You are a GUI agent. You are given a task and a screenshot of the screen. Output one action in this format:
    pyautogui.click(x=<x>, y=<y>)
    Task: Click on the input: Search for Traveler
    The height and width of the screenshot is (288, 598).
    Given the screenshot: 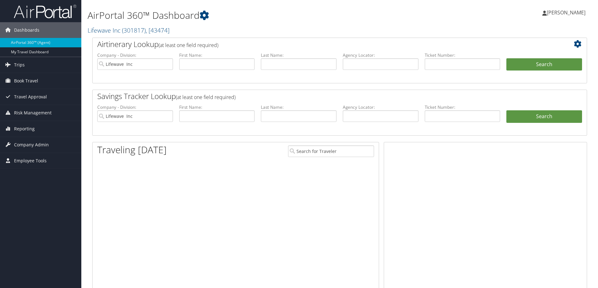 What is the action you would take?
    pyautogui.click(x=331, y=151)
    